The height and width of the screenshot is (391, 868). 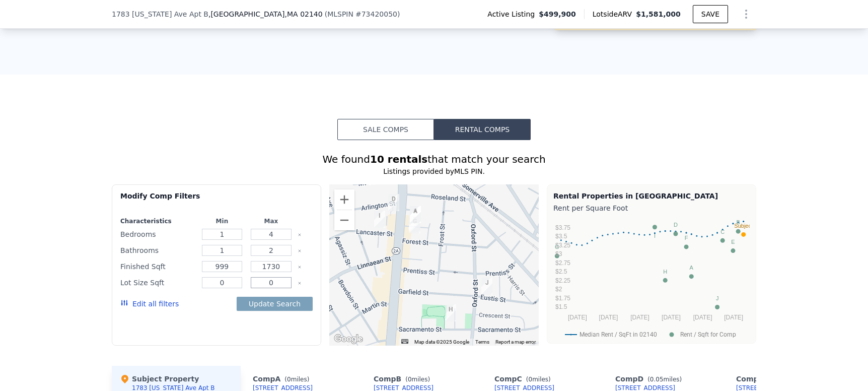 I want to click on text: $2.25, so click(x=563, y=281).